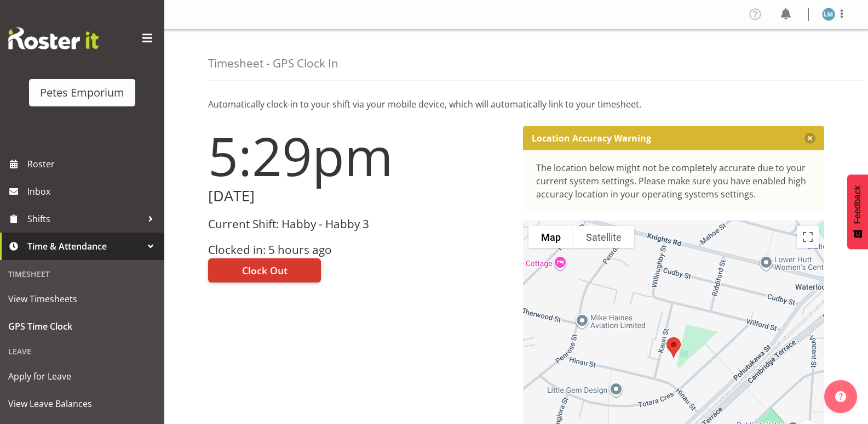  Describe the element at coordinates (85, 219) in the screenshot. I see `span: Shifts` at that location.